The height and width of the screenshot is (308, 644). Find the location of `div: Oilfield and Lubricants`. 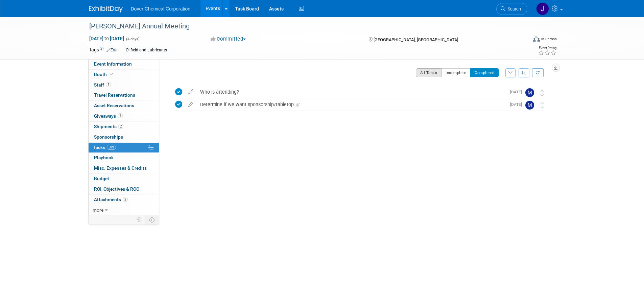

div: Oilfield and Lubricants is located at coordinates (147, 50).